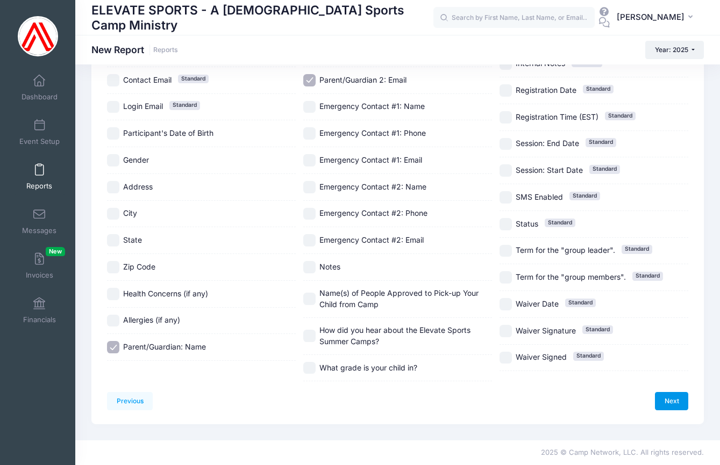 The width and height of the screenshot is (720, 465). I want to click on img: ELEVATE SPORTS - A Christian Sports Camp Ministry, so click(38, 36).